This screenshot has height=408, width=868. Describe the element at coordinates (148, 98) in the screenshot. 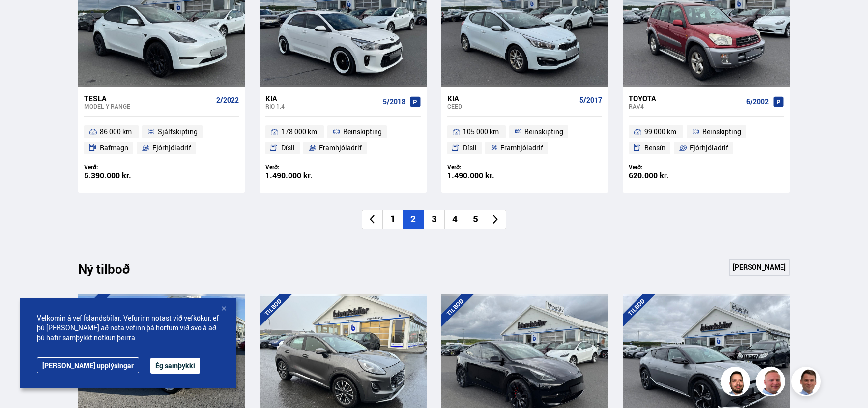

I see `div: Tesla` at that location.